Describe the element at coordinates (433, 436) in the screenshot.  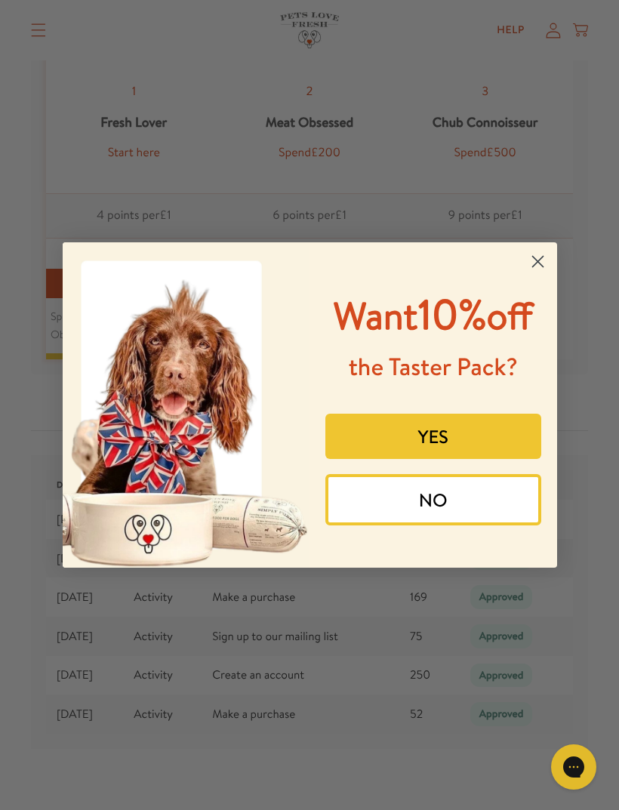
I see `button: YES` at that location.